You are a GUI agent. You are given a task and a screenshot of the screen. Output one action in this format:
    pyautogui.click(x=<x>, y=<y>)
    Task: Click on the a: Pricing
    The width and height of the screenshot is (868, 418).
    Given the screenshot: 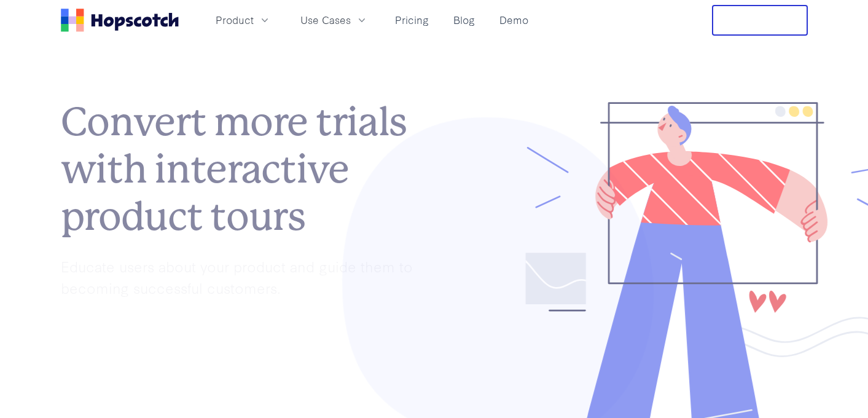 What is the action you would take?
    pyautogui.click(x=412, y=20)
    